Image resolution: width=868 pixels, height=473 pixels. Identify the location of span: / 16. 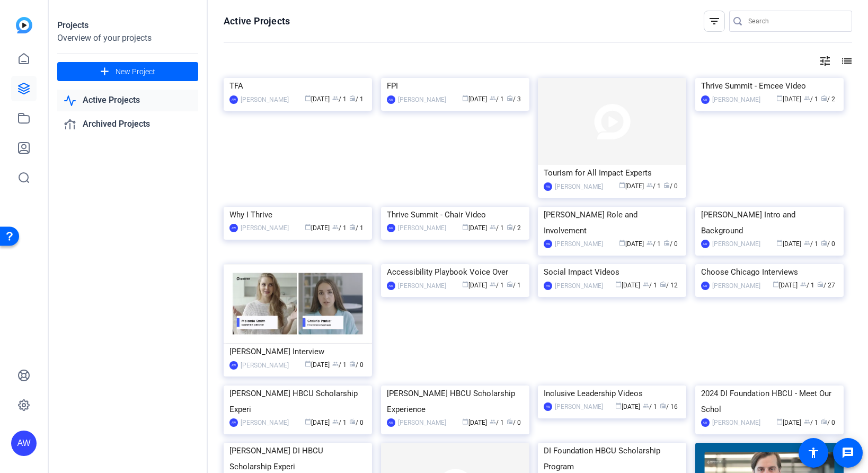
(669, 407).